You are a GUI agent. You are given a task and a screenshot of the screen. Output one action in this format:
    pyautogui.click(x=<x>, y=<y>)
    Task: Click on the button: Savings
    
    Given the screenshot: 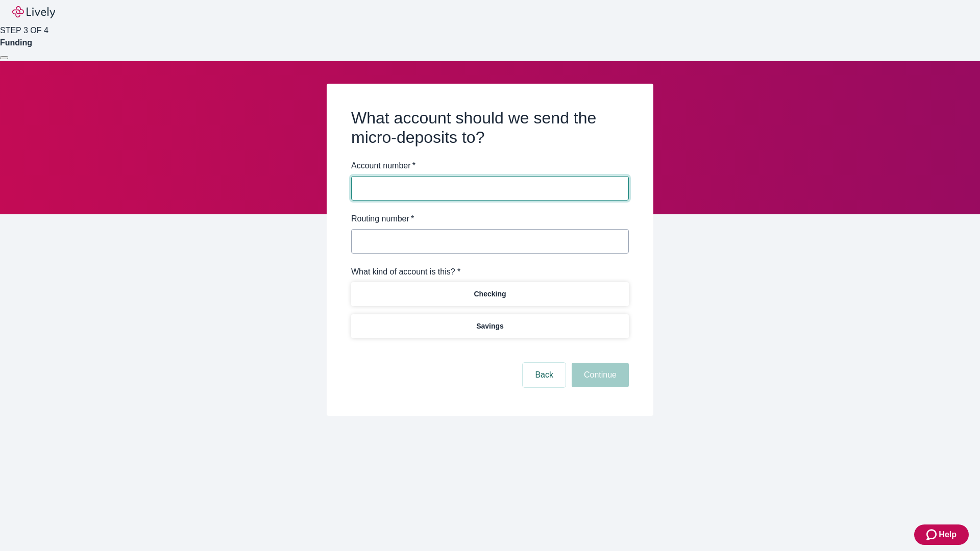 What is the action you would take?
    pyautogui.click(x=490, y=326)
    